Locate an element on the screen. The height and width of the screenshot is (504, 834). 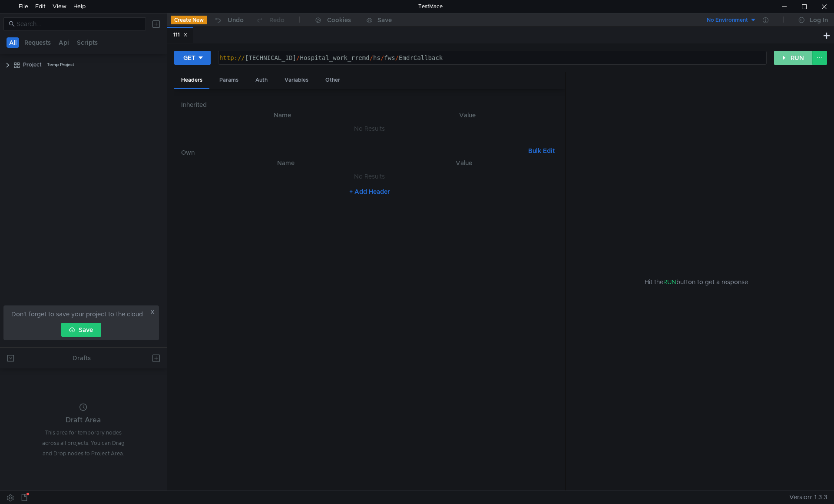
div: Save is located at coordinates (384, 20).